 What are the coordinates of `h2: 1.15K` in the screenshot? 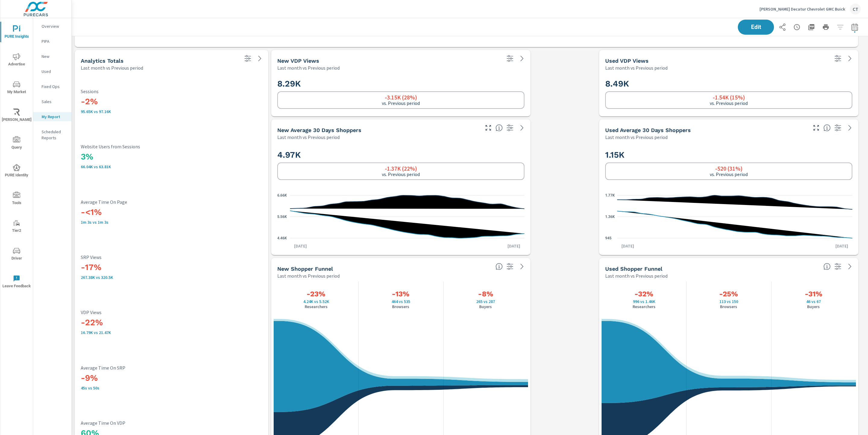 It's located at (729, 154).